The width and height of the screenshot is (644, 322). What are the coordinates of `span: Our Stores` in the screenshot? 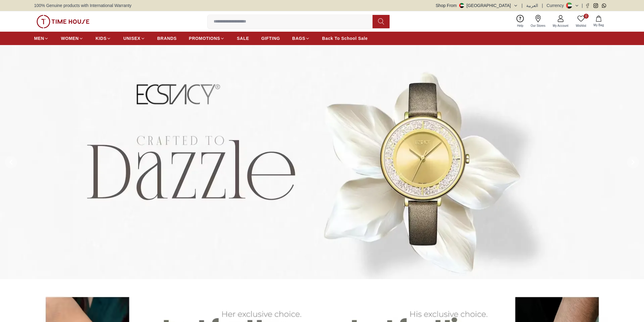 It's located at (538, 25).